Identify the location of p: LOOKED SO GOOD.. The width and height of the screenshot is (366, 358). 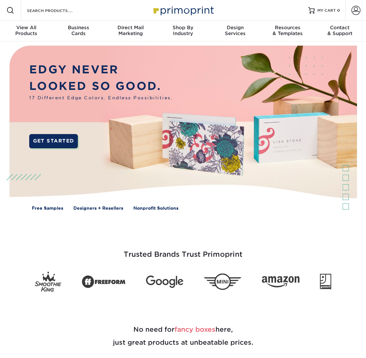
(101, 86).